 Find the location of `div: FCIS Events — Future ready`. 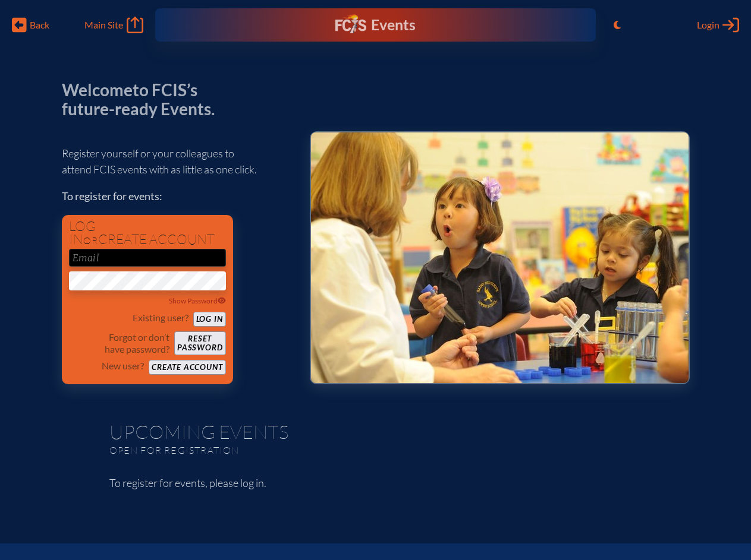

div: FCIS Events — Future ready is located at coordinates (376, 25).